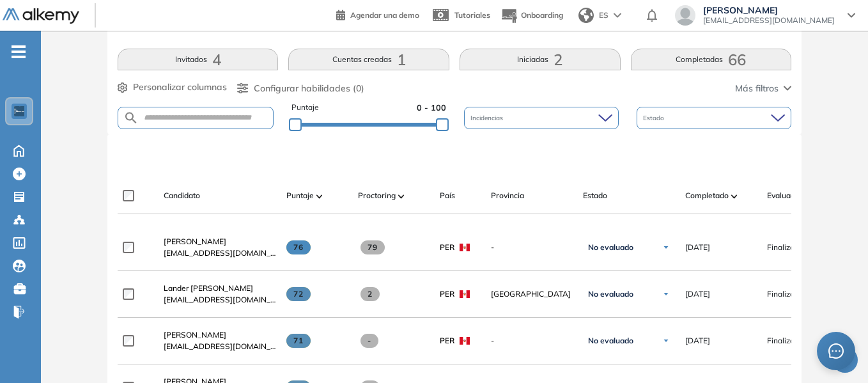 This screenshot has width=868, height=383. What do you see at coordinates (786, 195) in the screenshot?
I see `span: Evaluación` at bounding box center [786, 195].